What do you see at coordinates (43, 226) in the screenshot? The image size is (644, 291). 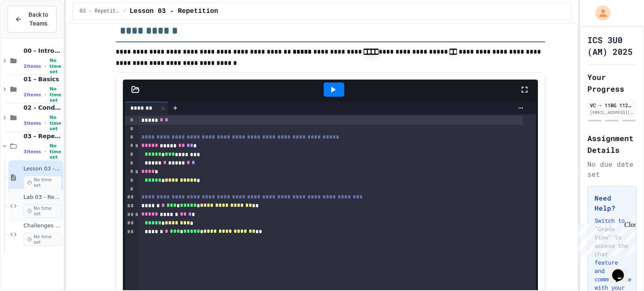 I see `span: Challenges 03 - Repetition` at bounding box center [43, 226].